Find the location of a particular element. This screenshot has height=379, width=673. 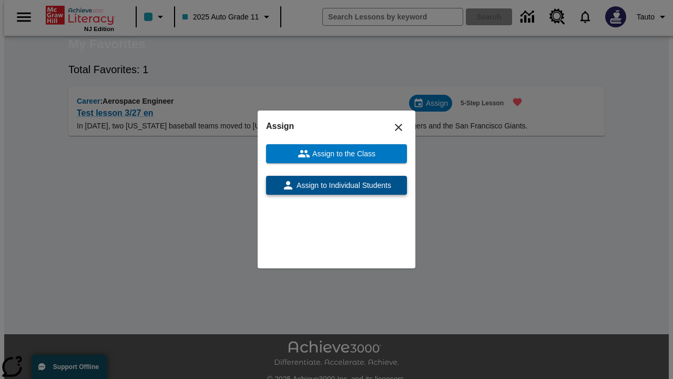

span: Assign to the Class is located at coordinates (343, 154).